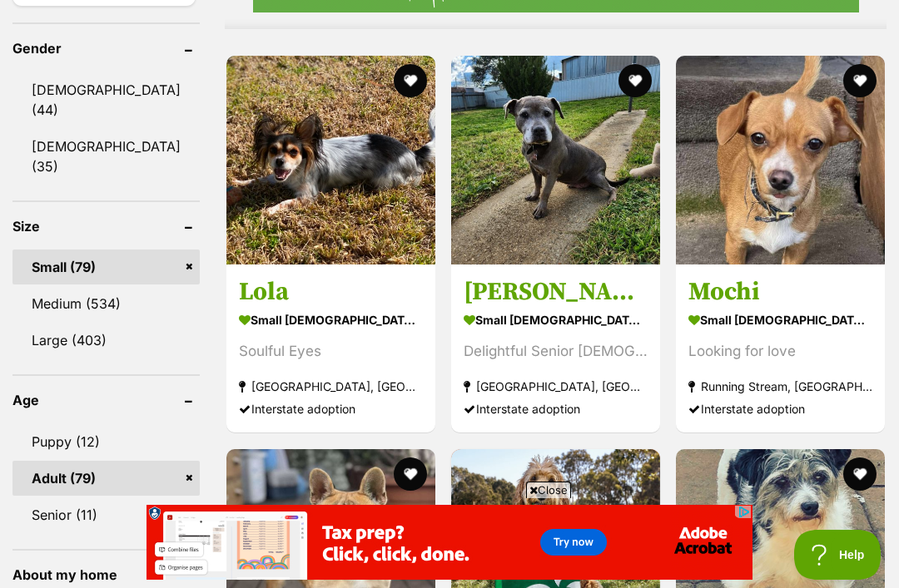 Image resolution: width=899 pixels, height=588 pixels. Describe the element at coordinates (106, 478) in the screenshot. I see `a: Adult (79)` at that location.